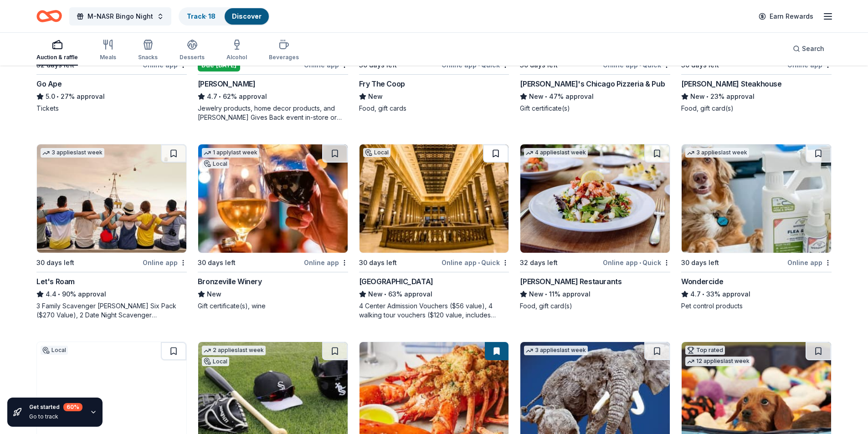 This screenshot has height=434, width=868. Describe the element at coordinates (813, 48) in the screenshot. I see `span: Search` at that location.